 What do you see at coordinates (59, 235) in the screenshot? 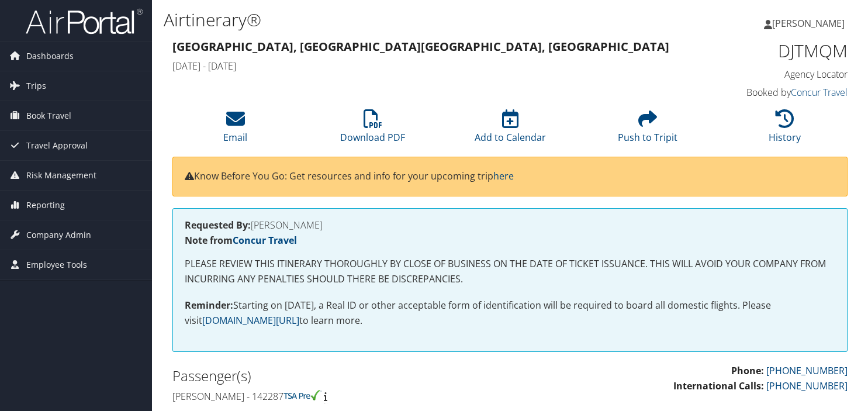
I see `span: Company Admin` at bounding box center [59, 235].